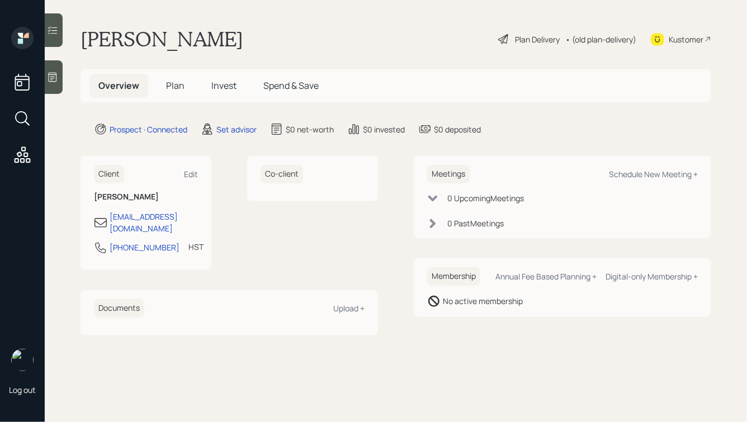  What do you see at coordinates (453, 276) in the screenshot?
I see `h6: Membership` at bounding box center [453, 276].